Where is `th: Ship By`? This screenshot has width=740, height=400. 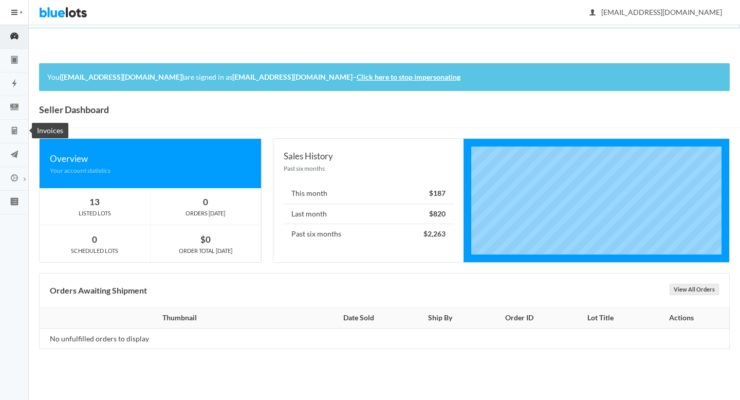 th: Ship By is located at coordinates (441, 318).